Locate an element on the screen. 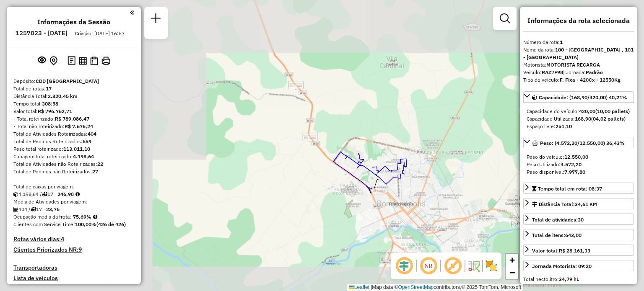 The width and height of the screenshot is (644, 291). div: Total de rotas: is located at coordinates (74, 89).